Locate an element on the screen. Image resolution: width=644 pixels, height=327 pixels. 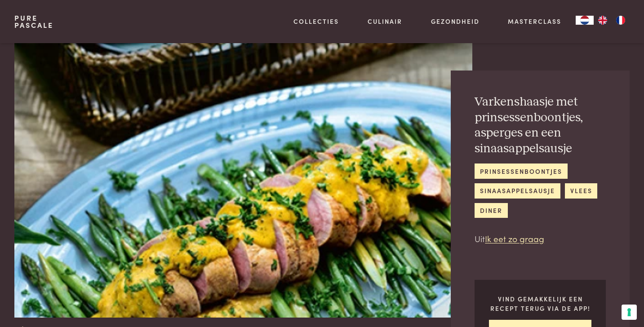
a: FR is located at coordinates (621, 20).